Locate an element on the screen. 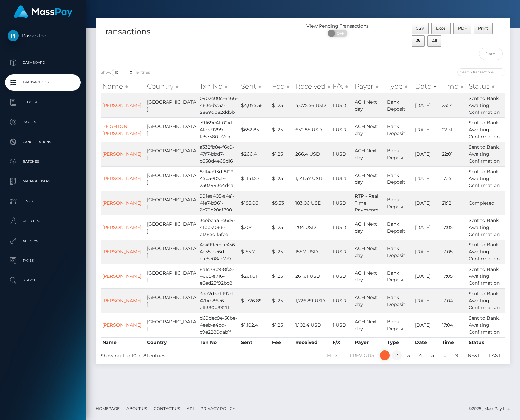  a: User Profile is located at coordinates (43, 221).